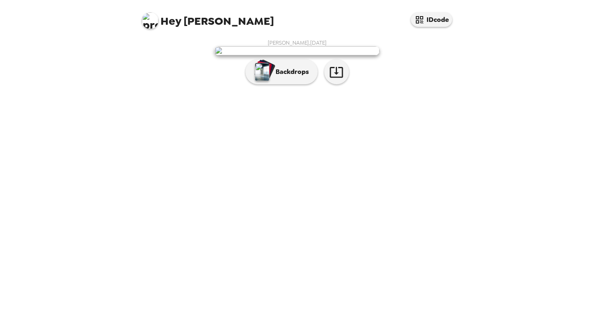 This screenshot has width=594, height=321. Describe the element at coordinates (171, 21) in the screenshot. I see `span: Hey` at that location.